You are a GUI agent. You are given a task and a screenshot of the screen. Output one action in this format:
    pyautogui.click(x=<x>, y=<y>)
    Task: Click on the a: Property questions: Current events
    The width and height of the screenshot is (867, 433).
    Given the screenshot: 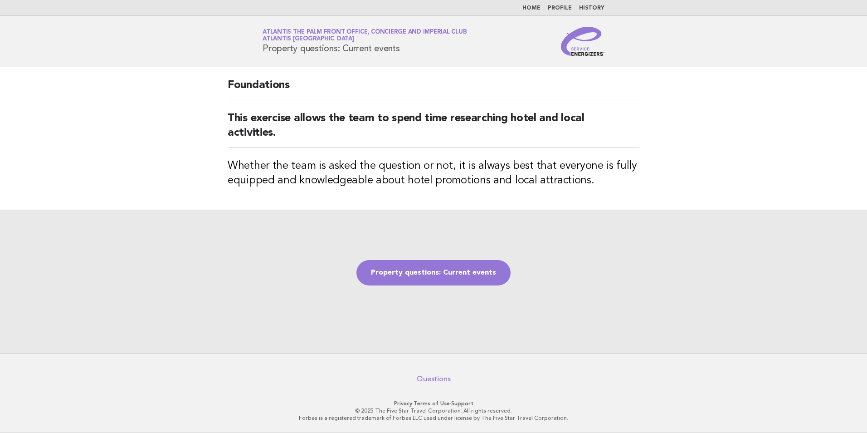 What is the action you would take?
    pyautogui.click(x=434, y=273)
    